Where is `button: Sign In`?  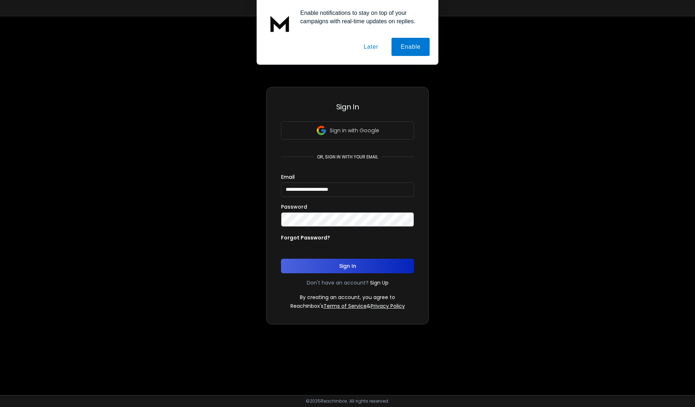
button: Sign In is located at coordinates (347, 266).